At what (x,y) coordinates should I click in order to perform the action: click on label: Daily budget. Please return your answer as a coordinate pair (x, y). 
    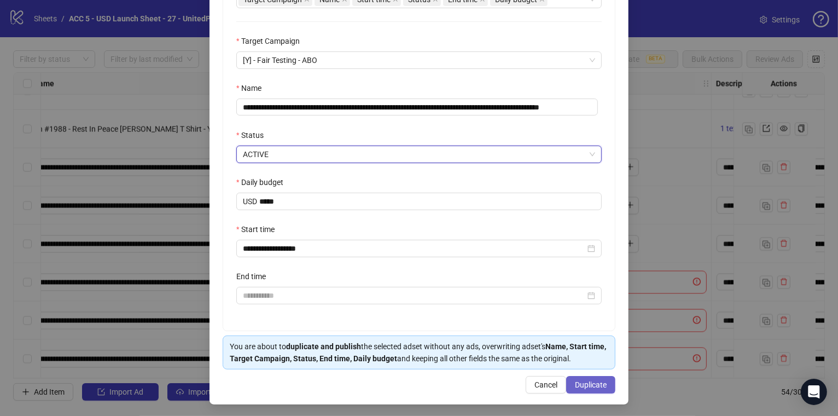
    Looking at the image, I should click on (263, 182).